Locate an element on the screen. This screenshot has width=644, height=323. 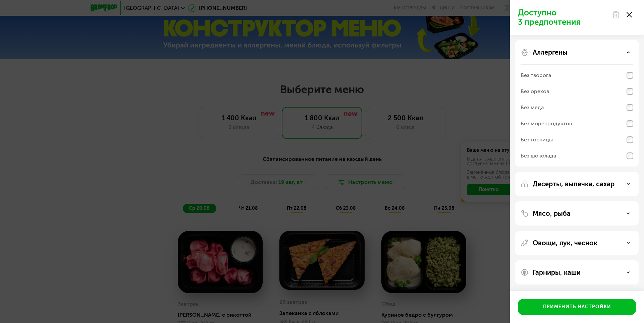
p: Мясо, рыба is located at coordinates (551, 213).